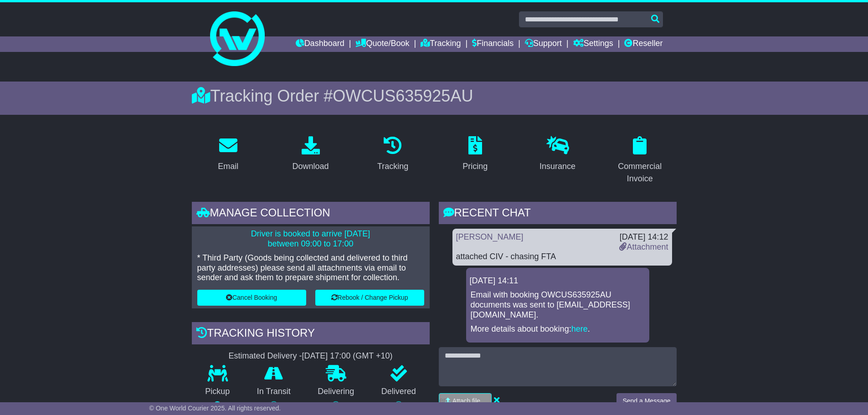  What do you see at coordinates (336, 391) in the screenshot?
I see `p: Delivering` at bounding box center [336, 391].